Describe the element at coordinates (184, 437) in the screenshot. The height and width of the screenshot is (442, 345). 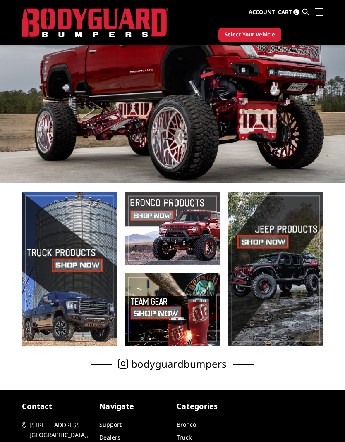
I see `a: Truck` at that location.